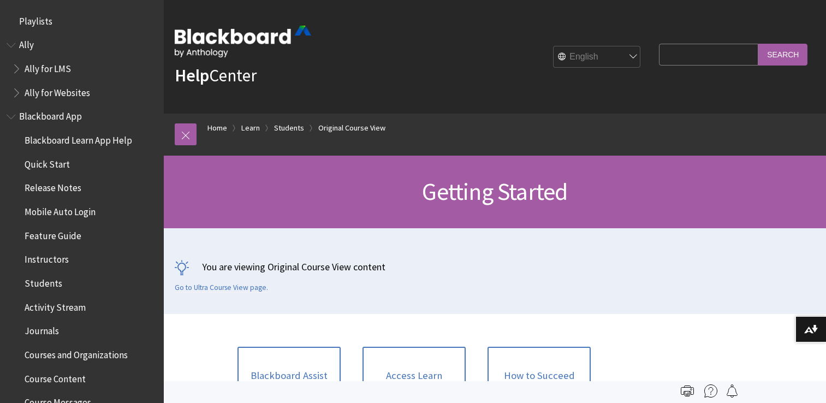  I want to click on span: Courses and Organizations, so click(76, 353).